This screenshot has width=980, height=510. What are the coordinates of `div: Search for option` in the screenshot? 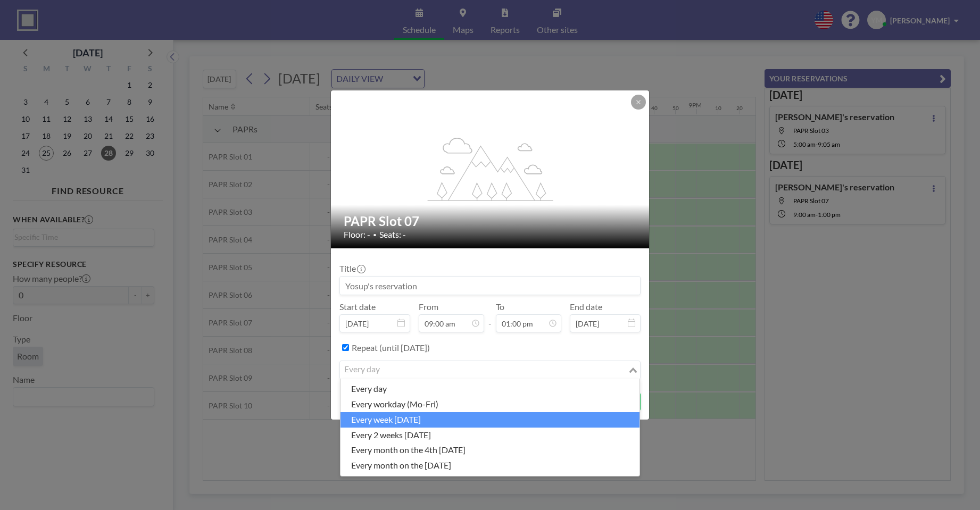 It's located at (490, 370).